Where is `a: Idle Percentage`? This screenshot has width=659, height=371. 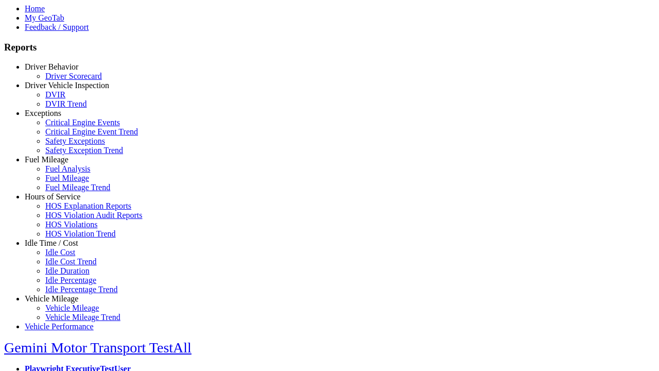
a: Idle Percentage is located at coordinates (71, 280).